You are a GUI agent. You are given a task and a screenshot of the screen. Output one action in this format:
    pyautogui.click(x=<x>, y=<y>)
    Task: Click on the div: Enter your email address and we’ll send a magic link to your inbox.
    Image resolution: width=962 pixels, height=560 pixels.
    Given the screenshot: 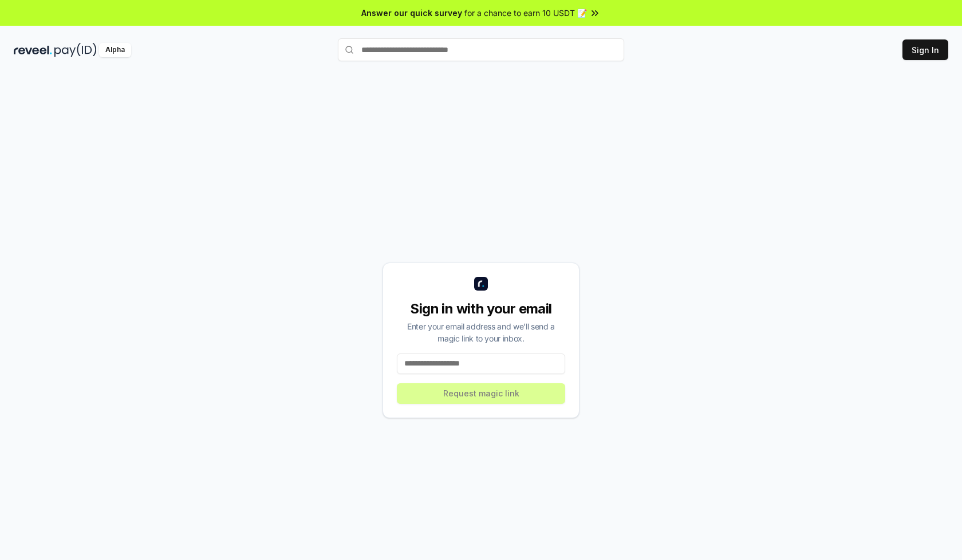 What is the action you would take?
    pyautogui.click(x=481, y=332)
    